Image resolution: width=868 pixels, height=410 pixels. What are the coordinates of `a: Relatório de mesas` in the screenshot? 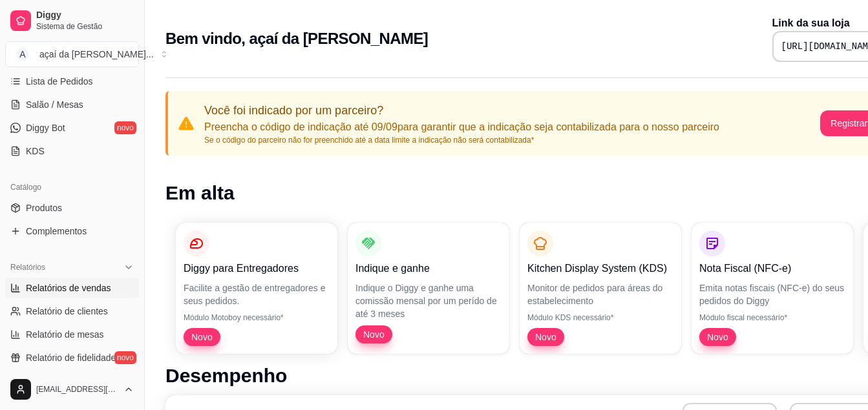 It's located at (72, 334).